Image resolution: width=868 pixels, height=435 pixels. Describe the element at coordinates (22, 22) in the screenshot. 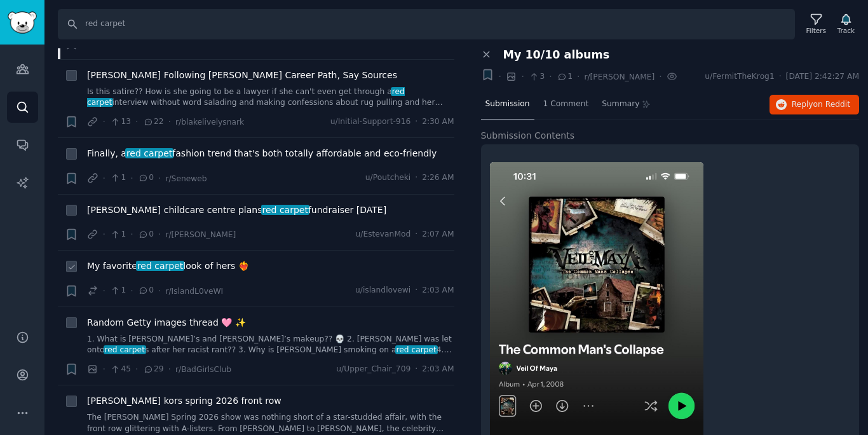

I see `img: GummySearch logo` at that location.